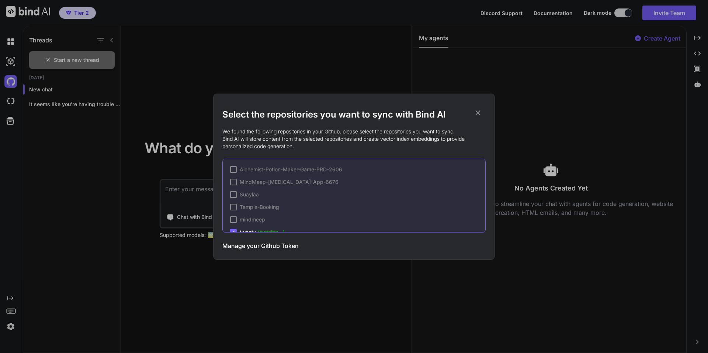  What do you see at coordinates (249, 195) in the screenshot?
I see `span: Suaylaa` at bounding box center [249, 195].